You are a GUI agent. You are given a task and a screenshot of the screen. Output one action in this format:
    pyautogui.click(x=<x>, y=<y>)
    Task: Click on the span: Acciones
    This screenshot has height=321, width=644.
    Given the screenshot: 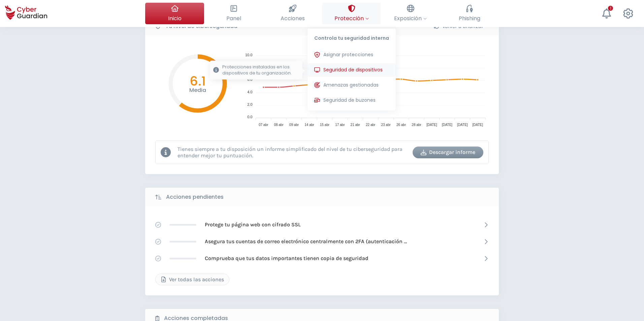 What is the action you would take?
    pyautogui.click(x=292, y=18)
    